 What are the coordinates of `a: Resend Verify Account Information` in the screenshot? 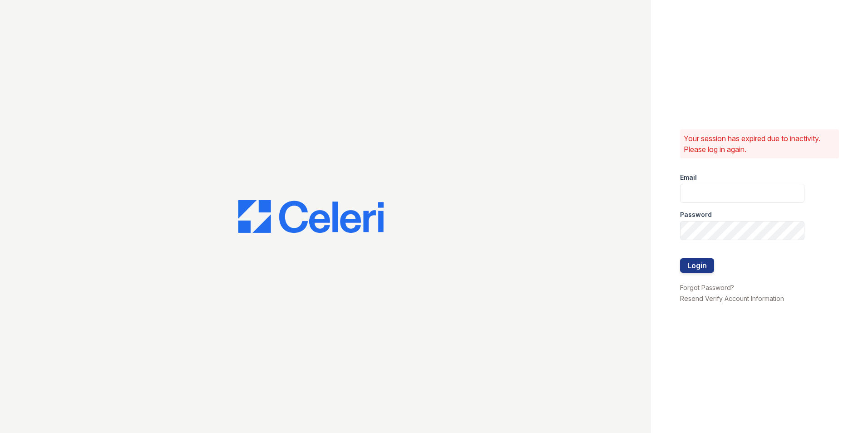 It's located at (732, 298).